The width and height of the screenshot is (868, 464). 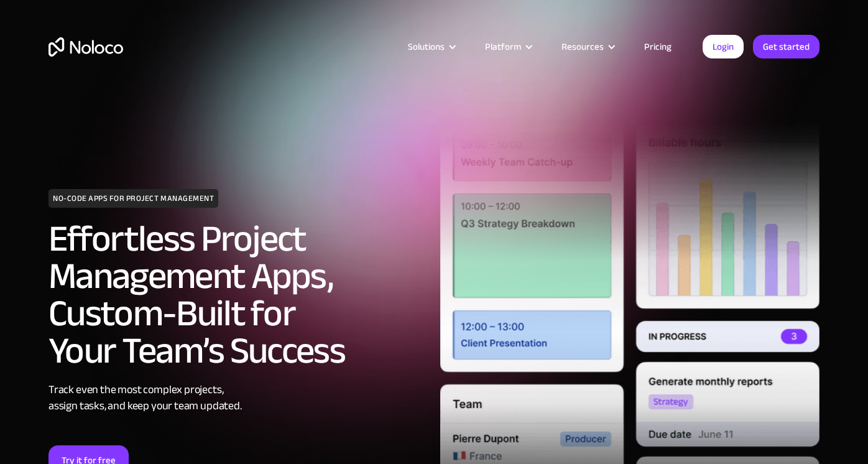 I want to click on a: Login, so click(x=722, y=46).